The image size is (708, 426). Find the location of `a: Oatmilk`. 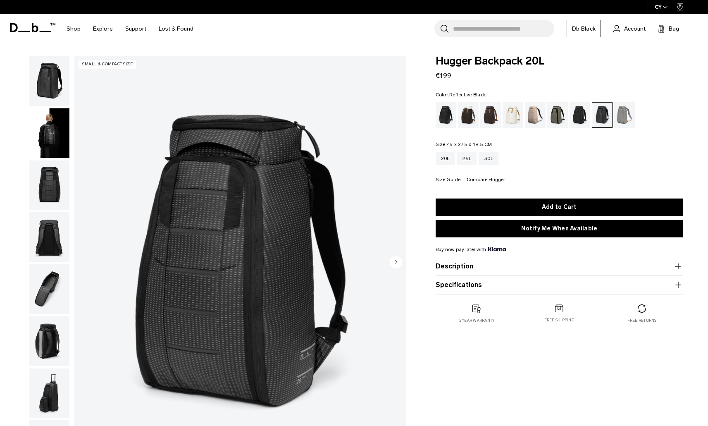

a: Oatmilk is located at coordinates (513, 115).